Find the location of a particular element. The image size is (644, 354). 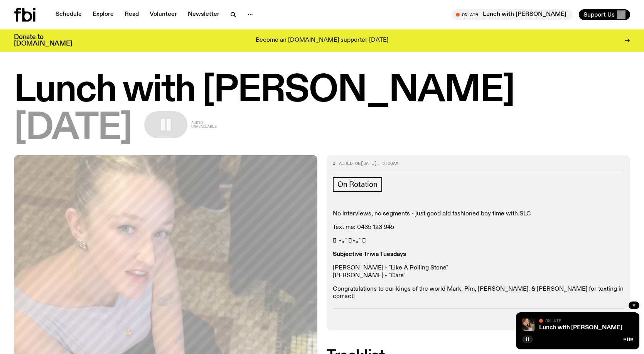

span: On Air is located at coordinates (554, 320).